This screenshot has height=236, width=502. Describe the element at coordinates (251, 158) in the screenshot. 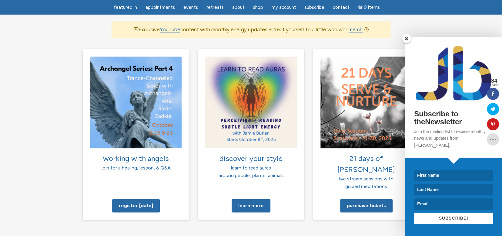

I see `span: discover your style` at that location.